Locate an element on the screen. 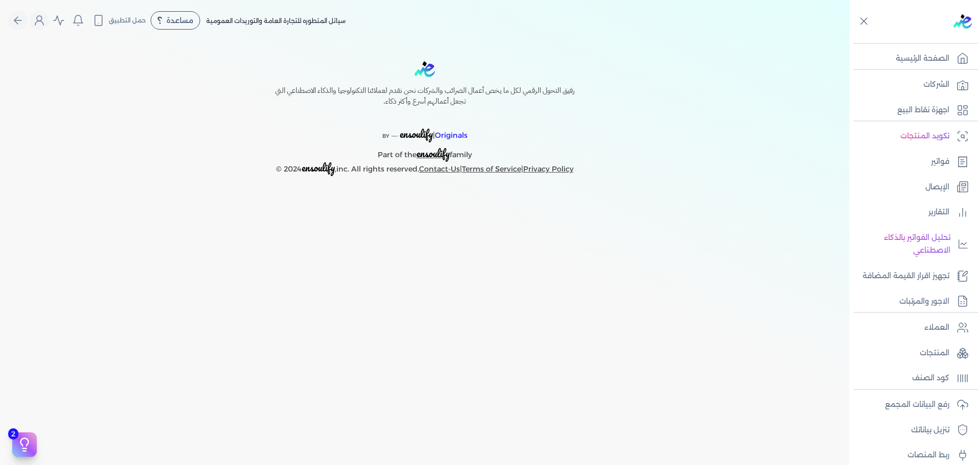 This screenshot has height=465, width=980. span: BY is located at coordinates (386, 136).